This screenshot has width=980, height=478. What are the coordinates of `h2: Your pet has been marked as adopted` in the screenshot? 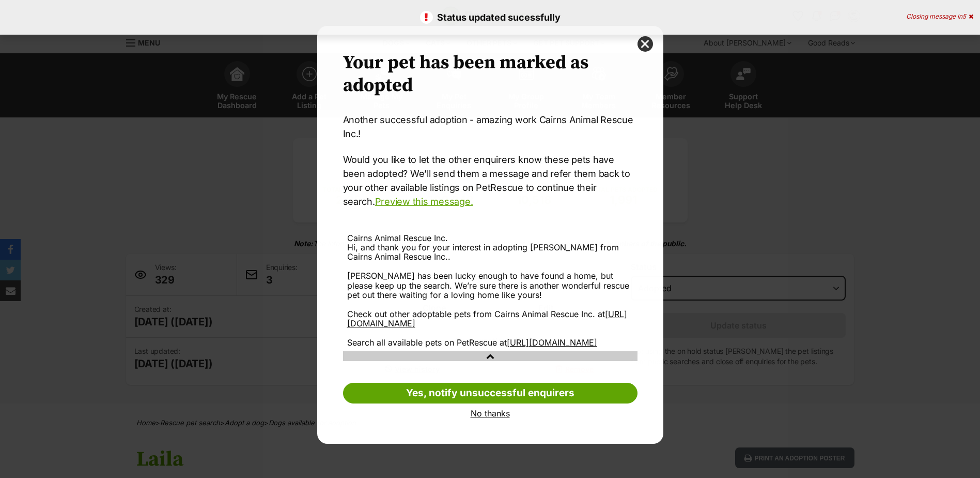 It's located at (491, 75).